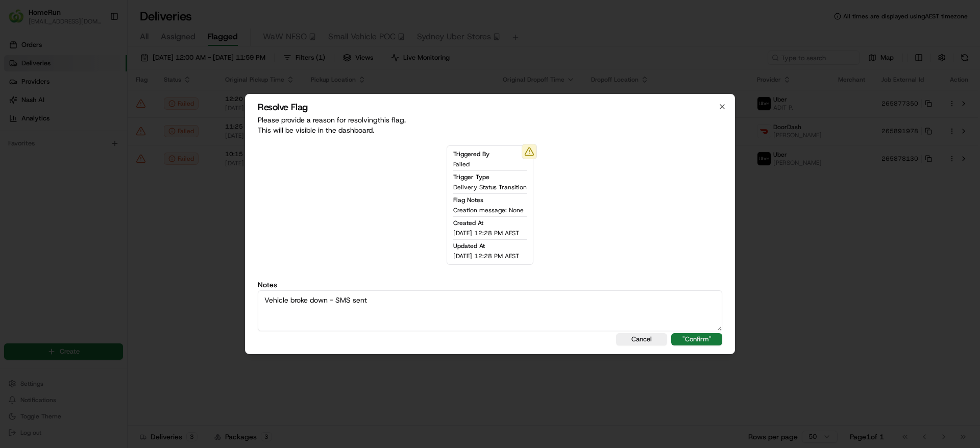 This screenshot has width=980, height=448. What do you see at coordinates (490, 311) in the screenshot?
I see `textarea: Vehicle broke down - SMS sent` at bounding box center [490, 311].